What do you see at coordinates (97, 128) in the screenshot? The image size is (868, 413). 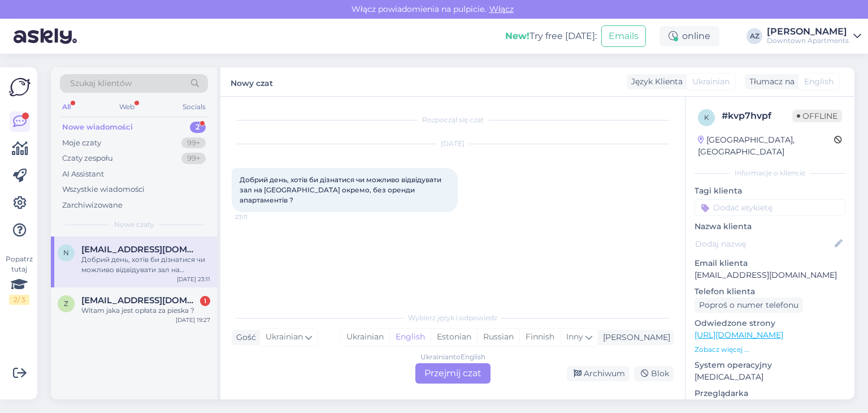 I see `div: Nowe wiadomości` at bounding box center [97, 128].